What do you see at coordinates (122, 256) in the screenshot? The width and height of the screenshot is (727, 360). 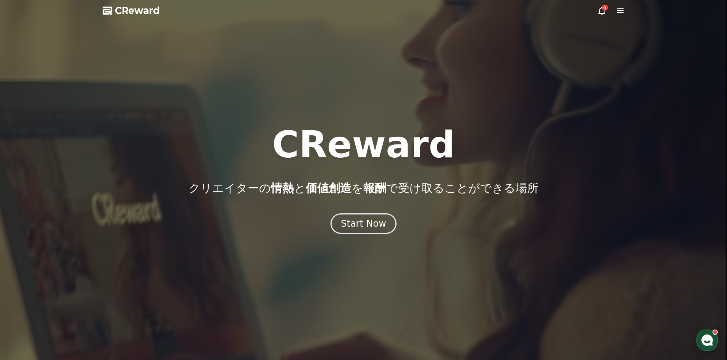 I see `span: 設定` at bounding box center [122, 256].